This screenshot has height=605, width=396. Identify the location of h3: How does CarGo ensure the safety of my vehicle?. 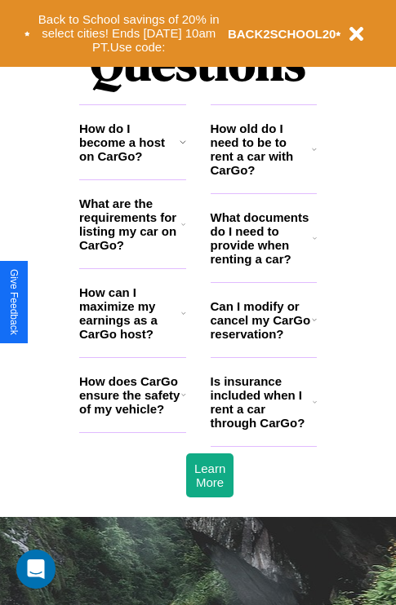
(130, 395).